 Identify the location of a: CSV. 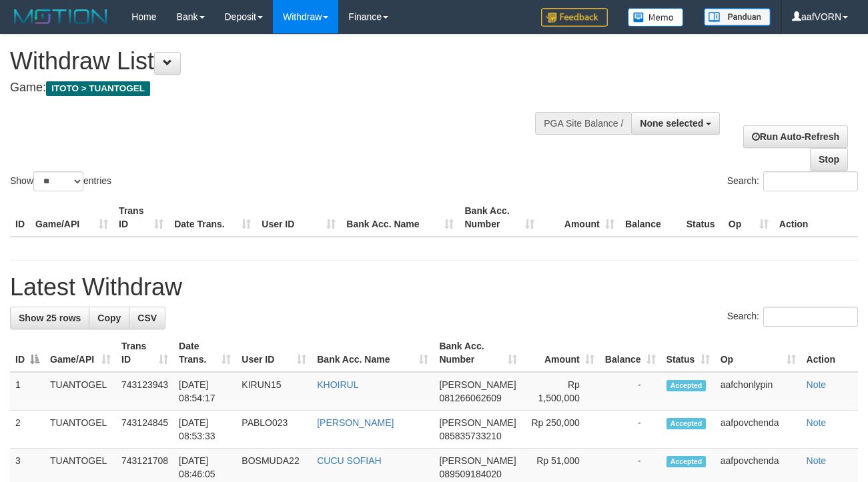
(147, 318).